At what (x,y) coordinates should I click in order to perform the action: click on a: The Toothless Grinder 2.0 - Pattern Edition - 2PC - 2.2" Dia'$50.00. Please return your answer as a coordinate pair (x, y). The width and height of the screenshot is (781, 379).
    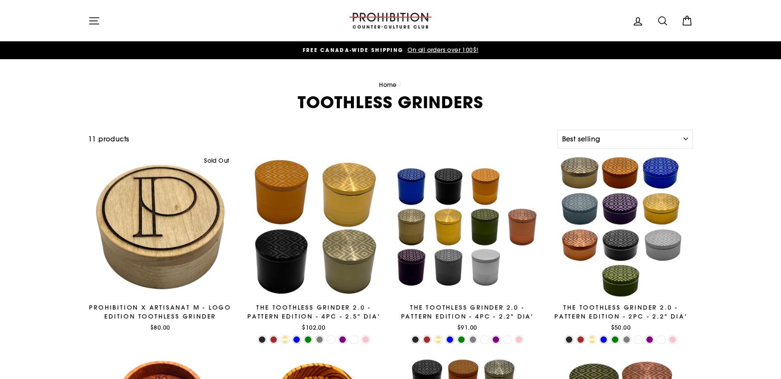
    Looking at the image, I should click on (621, 245).